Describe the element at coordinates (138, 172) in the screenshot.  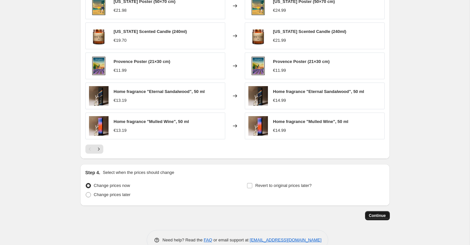
I see `p: Select when the prices should change` at that location.